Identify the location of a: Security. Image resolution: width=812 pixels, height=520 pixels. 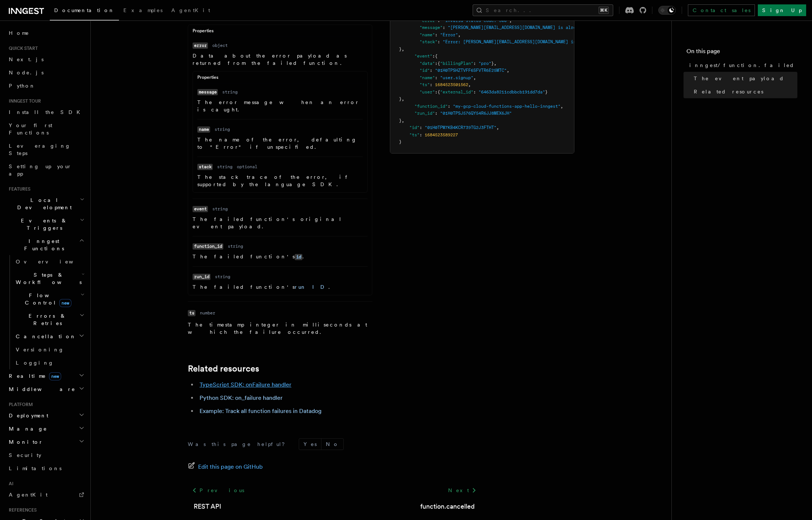
(46, 455).